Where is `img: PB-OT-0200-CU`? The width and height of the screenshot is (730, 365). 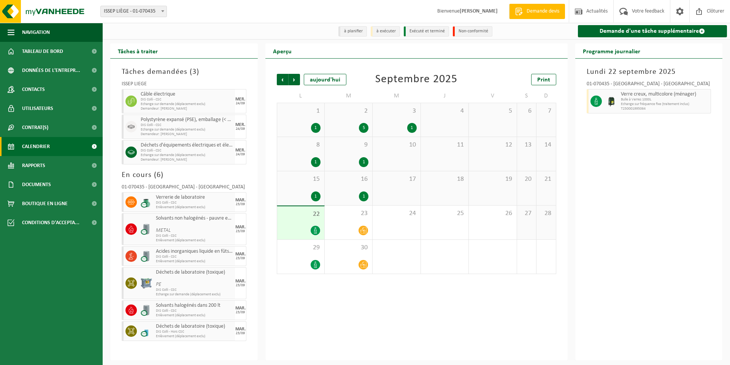 img: PB-OT-0200-CU is located at coordinates (146, 202).